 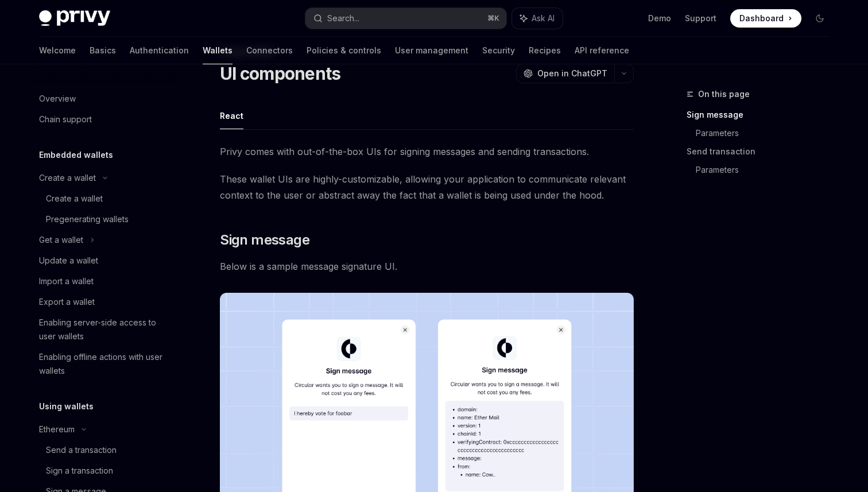 What do you see at coordinates (761, 18) in the screenshot?
I see `span: Dashboard` at bounding box center [761, 18].